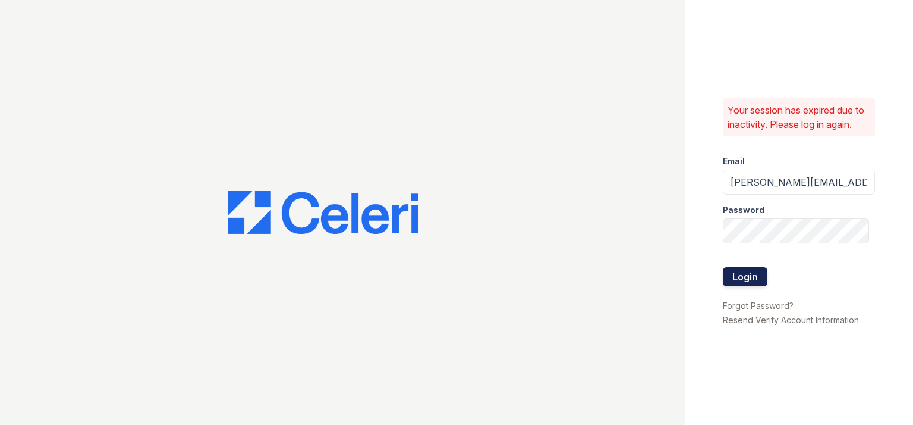  I want to click on a: Forgot Password?, so click(758, 305).